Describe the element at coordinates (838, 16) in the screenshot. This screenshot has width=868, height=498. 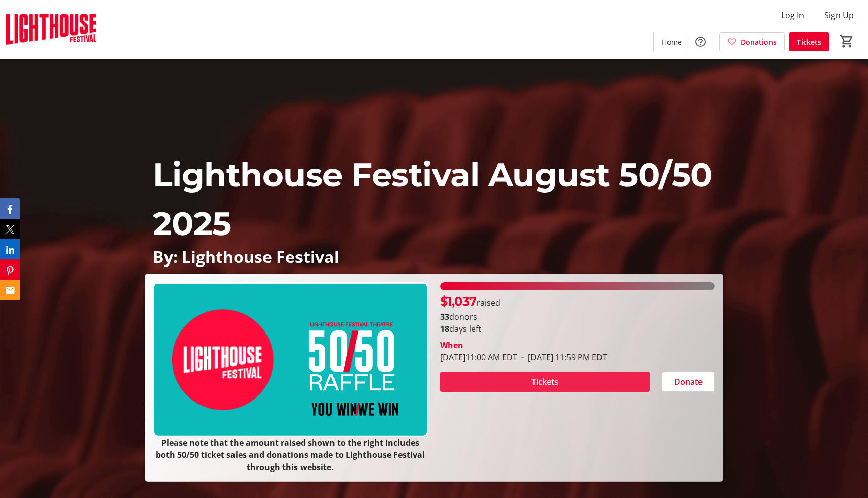
I see `button: Sign Up` at that location.